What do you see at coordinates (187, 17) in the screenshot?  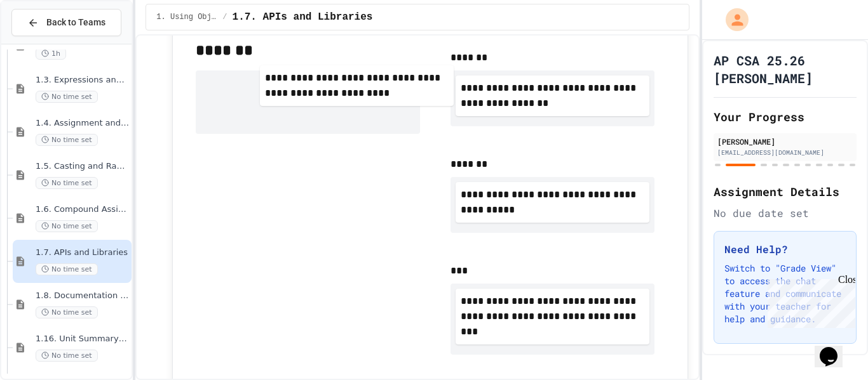 I see `span: 1. Using Objects and Methods` at bounding box center [187, 17].